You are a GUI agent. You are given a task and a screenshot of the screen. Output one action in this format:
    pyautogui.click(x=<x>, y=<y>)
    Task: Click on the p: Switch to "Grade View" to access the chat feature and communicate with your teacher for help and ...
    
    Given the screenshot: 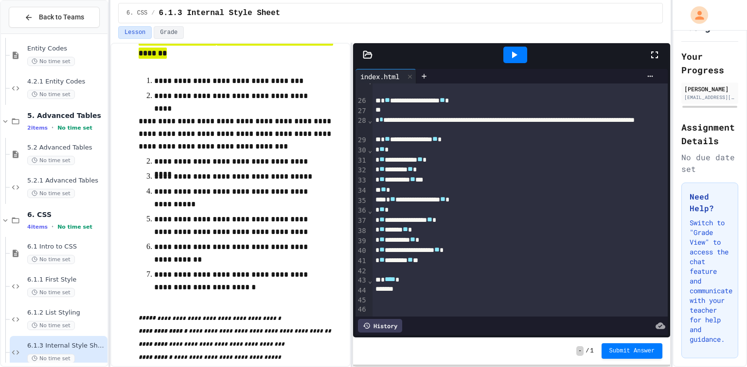 What is the action you would take?
    pyautogui.click(x=709, y=281)
    